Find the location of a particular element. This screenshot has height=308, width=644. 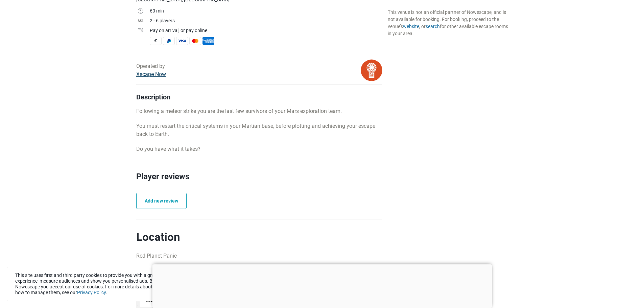

td: 60 min is located at coordinates (266, 12).